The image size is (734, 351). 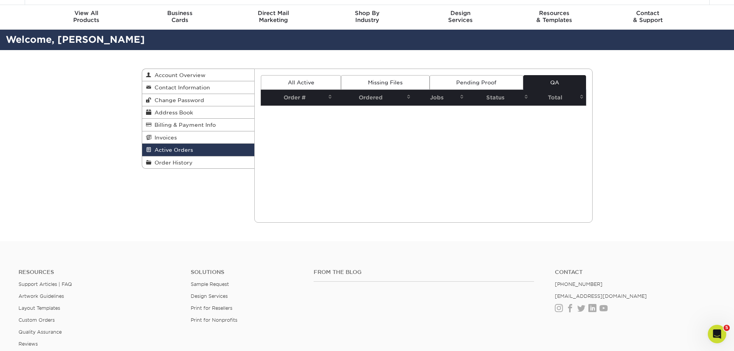 What do you see at coordinates (554, 17) in the screenshot?
I see `div: & Templates` at bounding box center [554, 17].